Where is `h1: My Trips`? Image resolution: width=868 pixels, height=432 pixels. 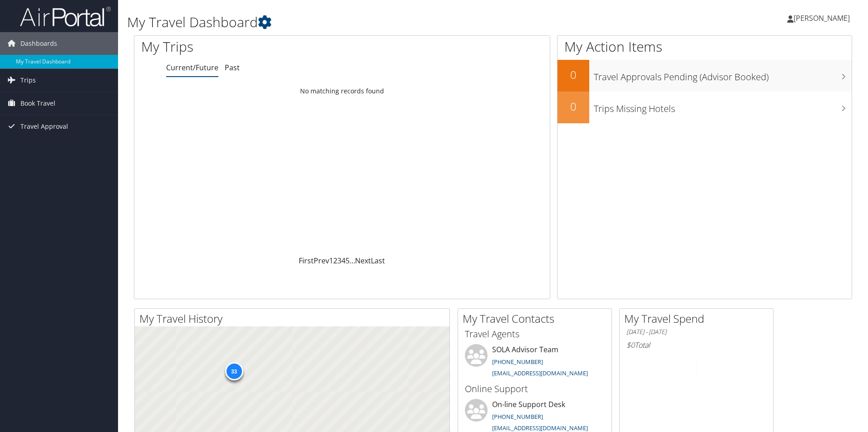 h1: My Trips is located at coordinates (256, 47).